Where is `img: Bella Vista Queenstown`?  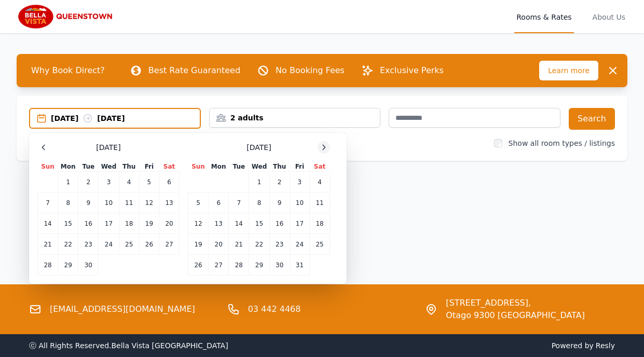 img: Bella Vista Queenstown is located at coordinates (66, 17).